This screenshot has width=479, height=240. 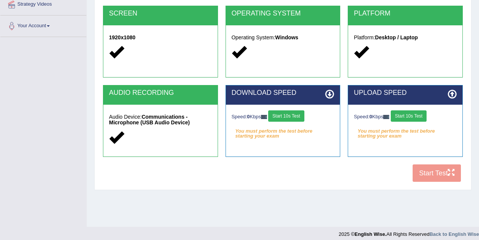 What do you see at coordinates (405, 37) in the screenshot?
I see `h5: Platform:` at bounding box center [405, 37].